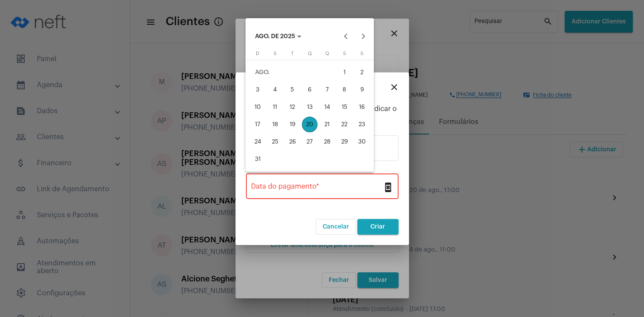  What do you see at coordinates (344, 124) in the screenshot?
I see `div: 22` at bounding box center [344, 124].